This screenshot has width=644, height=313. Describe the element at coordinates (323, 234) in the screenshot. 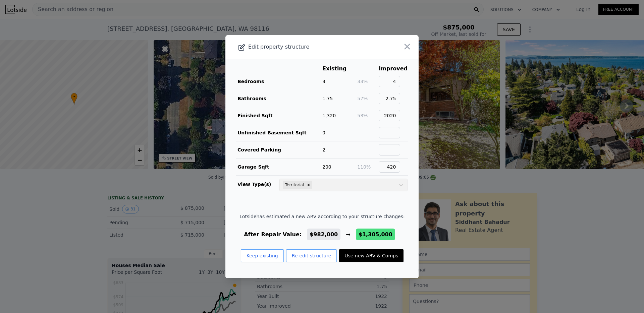

I see `span: $982,000` at that location.